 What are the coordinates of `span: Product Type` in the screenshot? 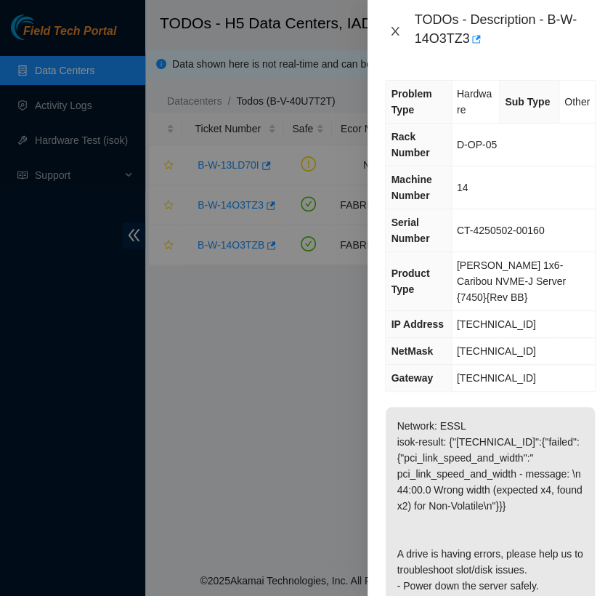 It's located at (410, 281).